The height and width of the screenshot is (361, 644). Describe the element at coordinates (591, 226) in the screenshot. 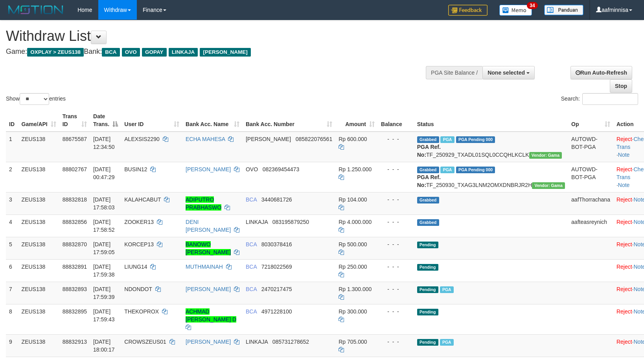

I see `td: aafteasreynich` at that location.